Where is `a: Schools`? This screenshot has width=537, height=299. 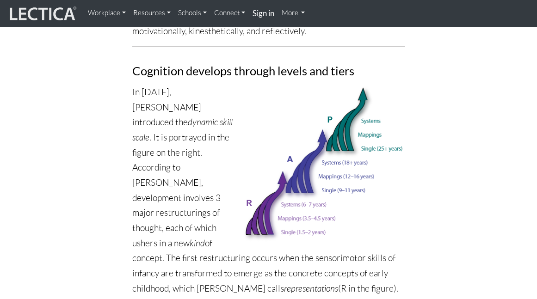 a: Schools is located at coordinates (192, 13).